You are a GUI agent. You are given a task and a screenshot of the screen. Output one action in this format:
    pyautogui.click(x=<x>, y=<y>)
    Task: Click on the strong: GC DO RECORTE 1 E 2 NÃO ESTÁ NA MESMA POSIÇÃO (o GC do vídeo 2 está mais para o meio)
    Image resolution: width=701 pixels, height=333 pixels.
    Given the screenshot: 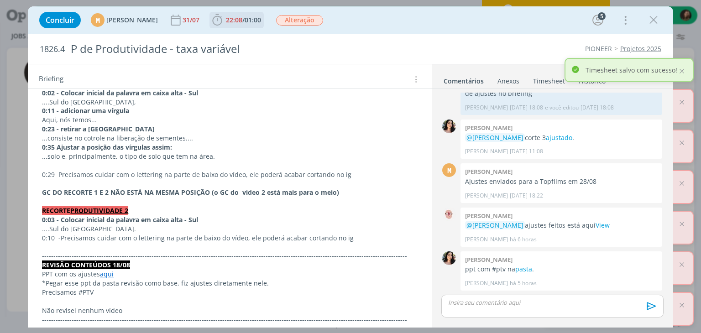 What is the action you would take?
    pyautogui.click(x=190, y=192)
    